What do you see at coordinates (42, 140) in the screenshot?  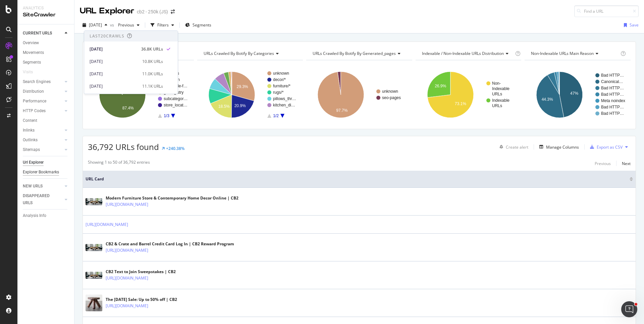 I see `a: Outlinks` at bounding box center [42, 140].